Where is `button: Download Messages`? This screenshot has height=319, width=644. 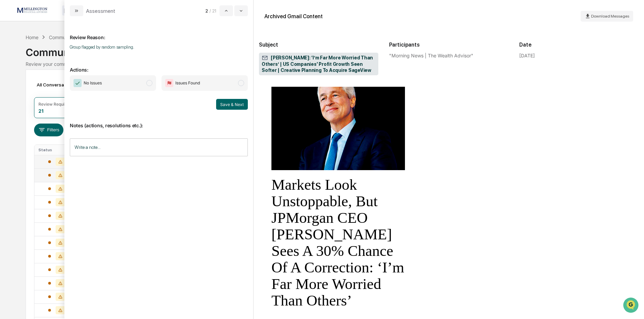 button: Download Messages is located at coordinates (607, 16).